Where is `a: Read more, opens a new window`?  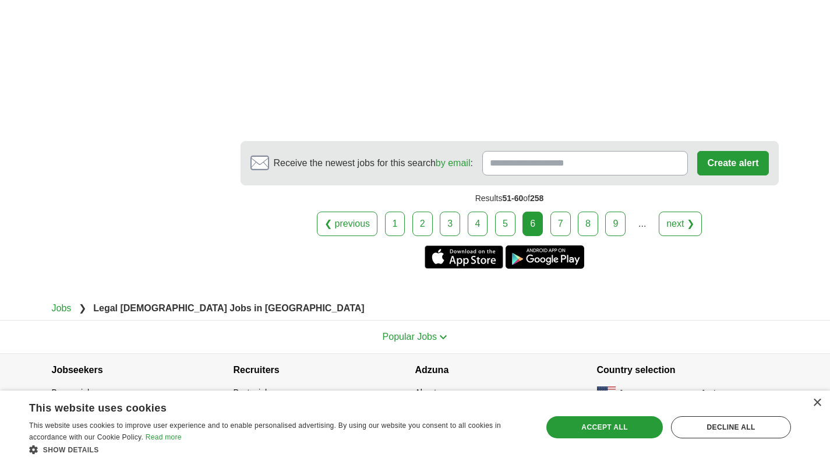
a: Read more, opens a new window is located at coordinates (164, 437).